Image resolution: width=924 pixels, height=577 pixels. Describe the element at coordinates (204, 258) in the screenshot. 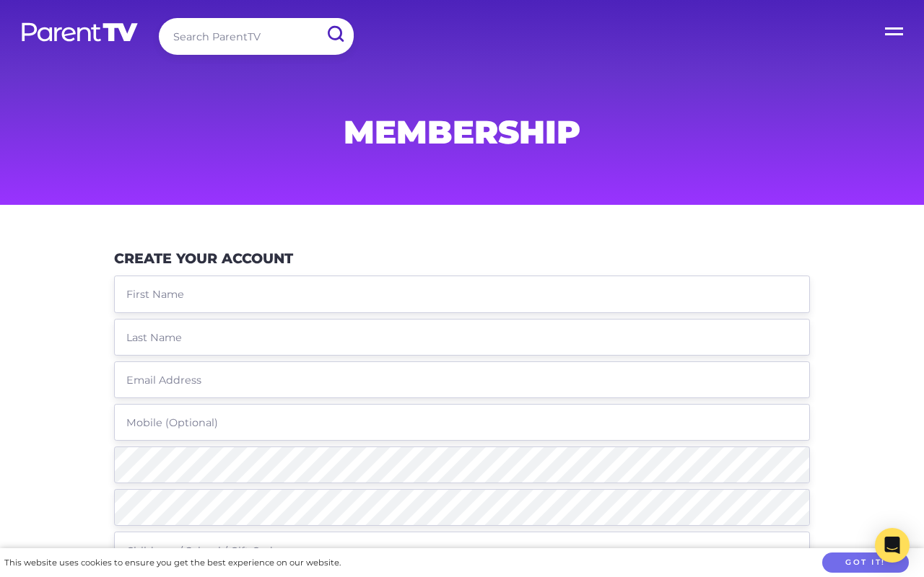

I see `h3: Create Your Account` at that location.